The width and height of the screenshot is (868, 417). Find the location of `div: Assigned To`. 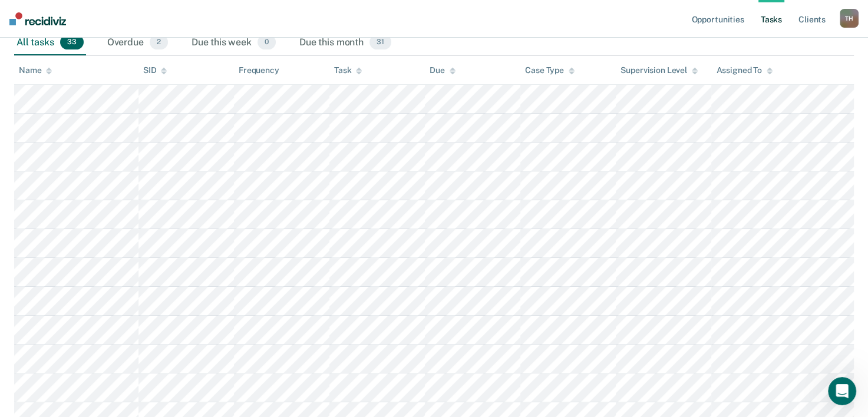

div: Assigned To is located at coordinates (743, 70).